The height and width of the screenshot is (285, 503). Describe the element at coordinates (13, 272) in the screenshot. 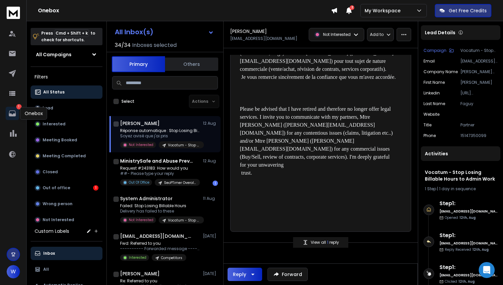

I see `button: W` at that location.